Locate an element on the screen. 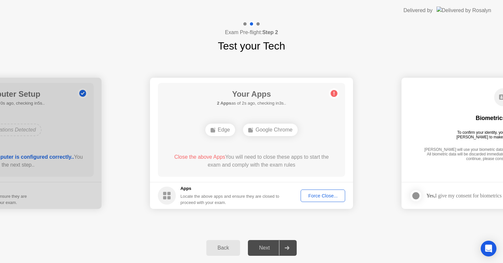 The width and height of the screenshot is (503, 263). div: Locate the above apps and ensure they are closed to proceed with your exam. is located at coordinates (230, 199).